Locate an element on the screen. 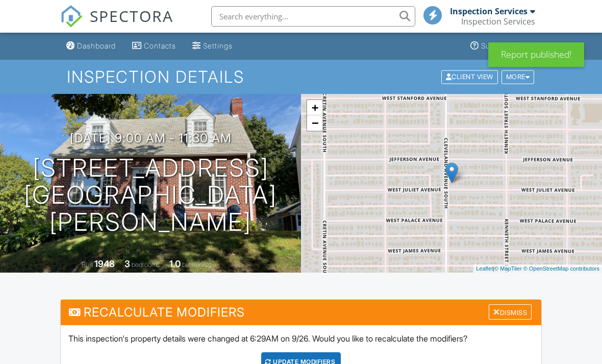  a: Leaflet is located at coordinates (485, 268).